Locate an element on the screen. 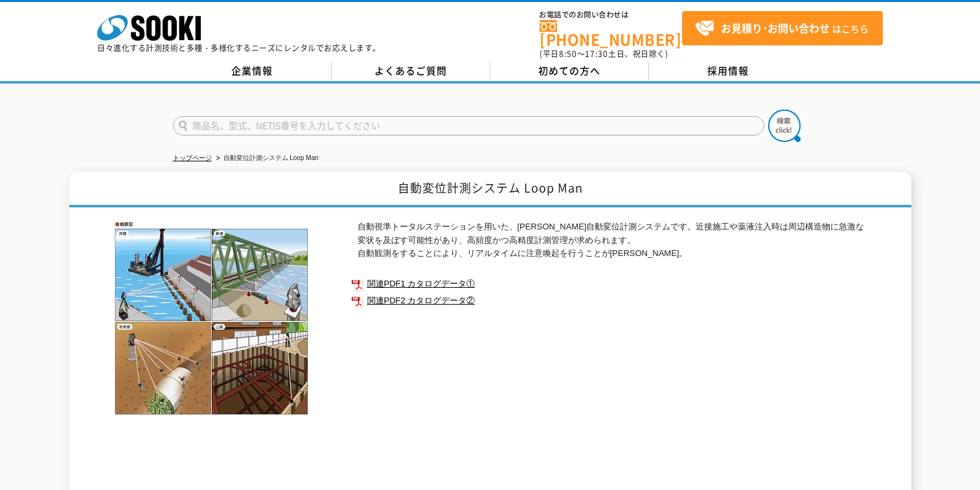 The image size is (980, 490). p: 日々進化する計測技術と多種・多様化するニーズにレンタルでお応えします。 is located at coordinates (239, 48).